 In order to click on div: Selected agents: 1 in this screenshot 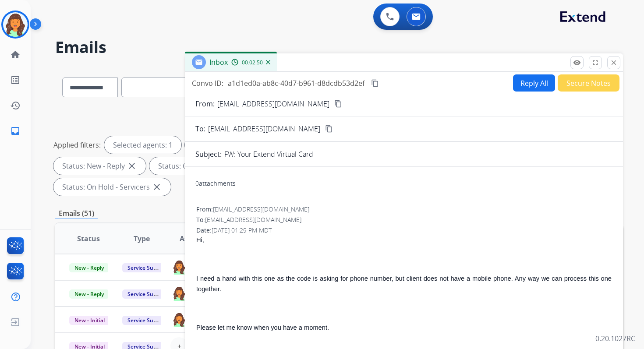, I will do `click(143, 145)`.